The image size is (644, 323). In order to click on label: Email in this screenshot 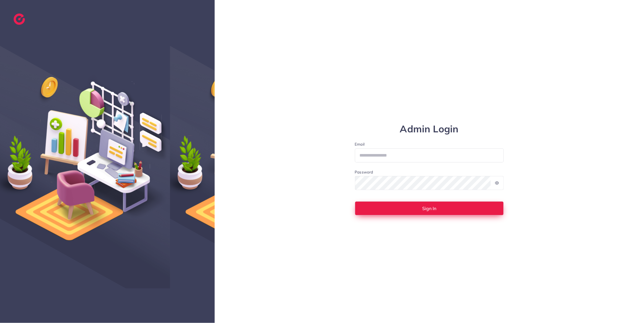, I will do `click(430, 144)`.